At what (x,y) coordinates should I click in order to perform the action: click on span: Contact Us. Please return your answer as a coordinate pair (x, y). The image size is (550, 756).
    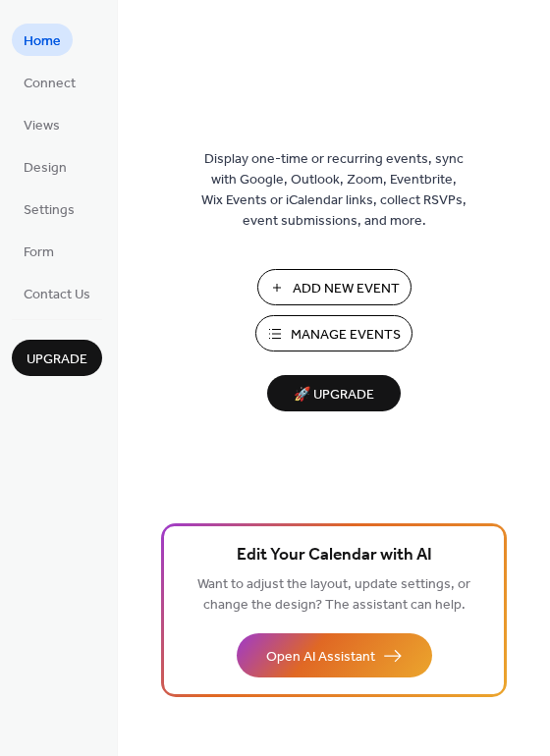
    Looking at the image, I should click on (57, 294).